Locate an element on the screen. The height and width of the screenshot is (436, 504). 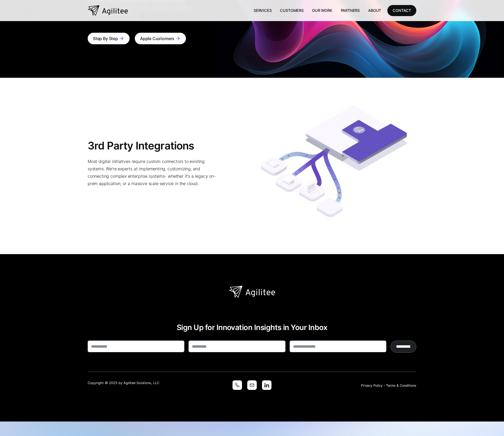
a: Our Work is located at coordinates (322, 10).